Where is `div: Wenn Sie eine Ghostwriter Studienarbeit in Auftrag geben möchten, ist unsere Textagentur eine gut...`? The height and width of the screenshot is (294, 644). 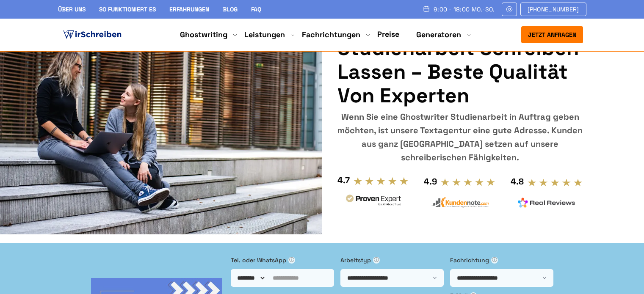
div: Wenn Sie eine Ghostwriter Studienarbeit in Auftrag geben möchten, ist unsere Textagentur eine gut... is located at coordinates (460, 137).